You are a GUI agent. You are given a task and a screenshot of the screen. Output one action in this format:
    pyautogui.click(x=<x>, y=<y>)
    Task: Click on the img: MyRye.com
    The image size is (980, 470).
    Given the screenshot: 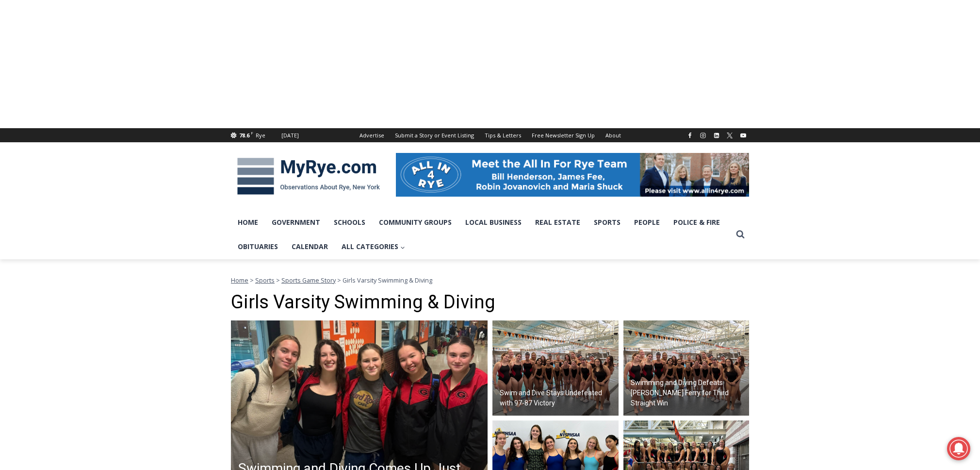 What is the action you would take?
    pyautogui.click(x=309, y=177)
    